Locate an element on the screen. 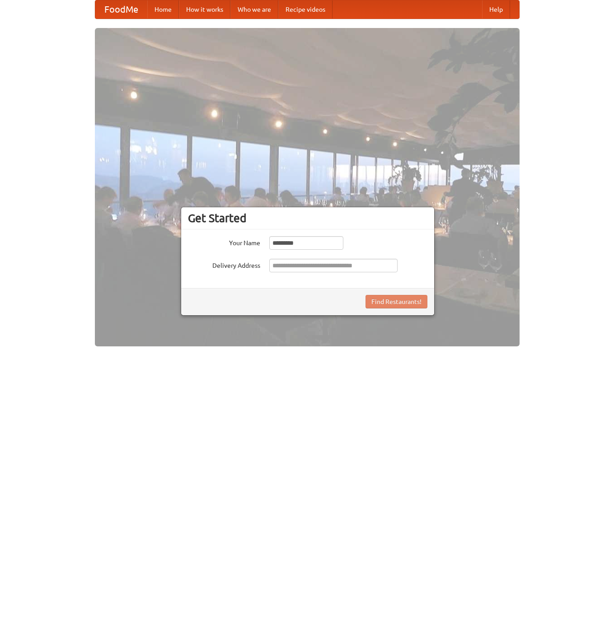 This screenshot has width=614, height=639. h3: Get Started is located at coordinates (308, 218).